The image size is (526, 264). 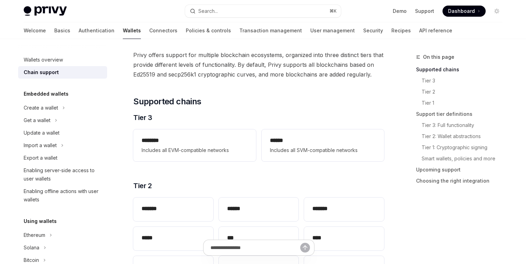 What do you see at coordinates (333, 11) in the screenshot?
I see `span: ⌘ K` at bounding box center [333, 11].